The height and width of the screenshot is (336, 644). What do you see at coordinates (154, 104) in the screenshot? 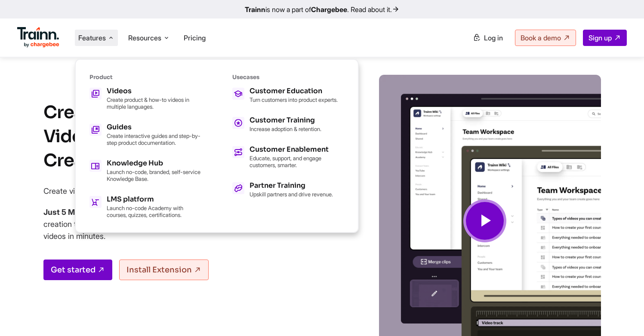
I see `p: Create product & how-to videos in multiple languages.` at bounding box center [154, 104].